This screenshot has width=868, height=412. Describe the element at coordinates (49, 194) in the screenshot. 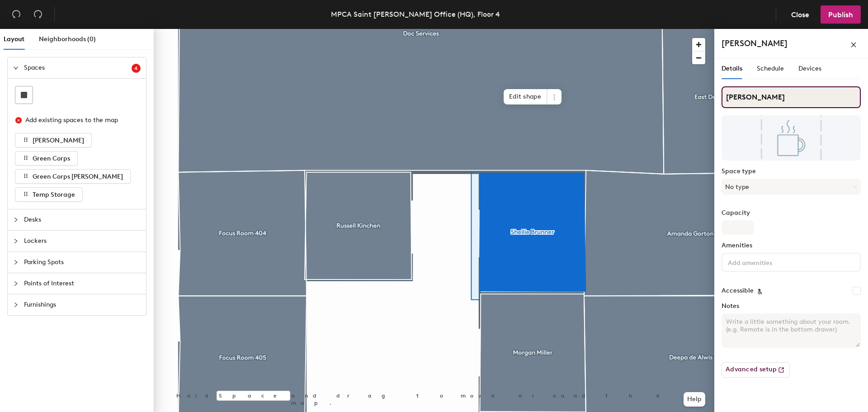

I see `button: Temp Storage` at that location.